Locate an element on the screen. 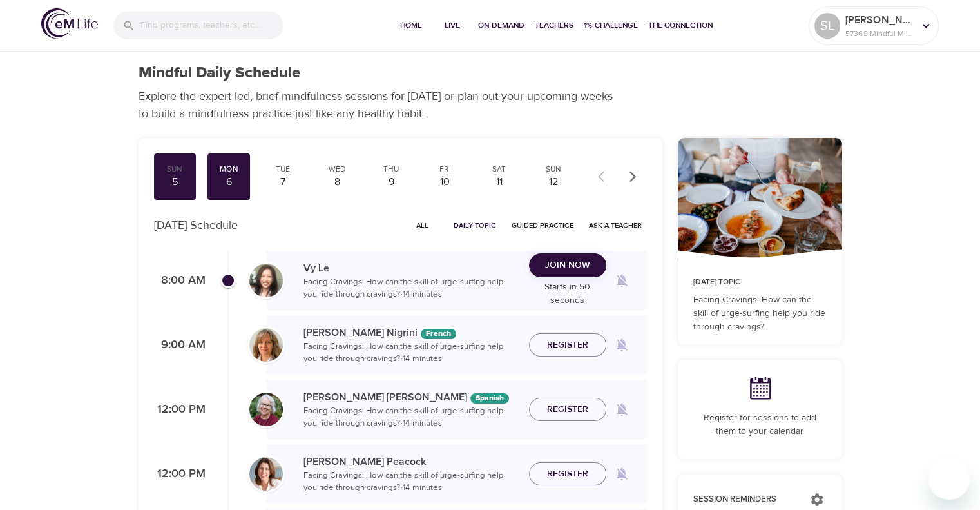  div: 9 is located at coordinates (391, 182).